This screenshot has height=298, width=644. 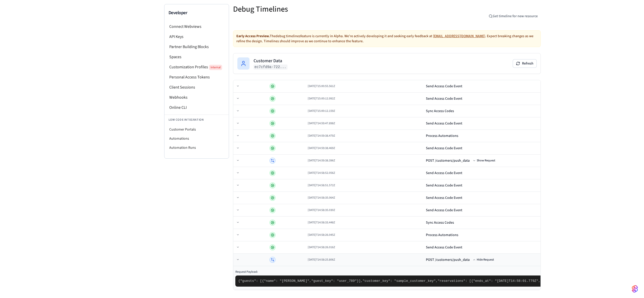 What do you see at coordinates (197, 138) in the screenshot?
I see `li: Automations` at bounding box center [197, 138].